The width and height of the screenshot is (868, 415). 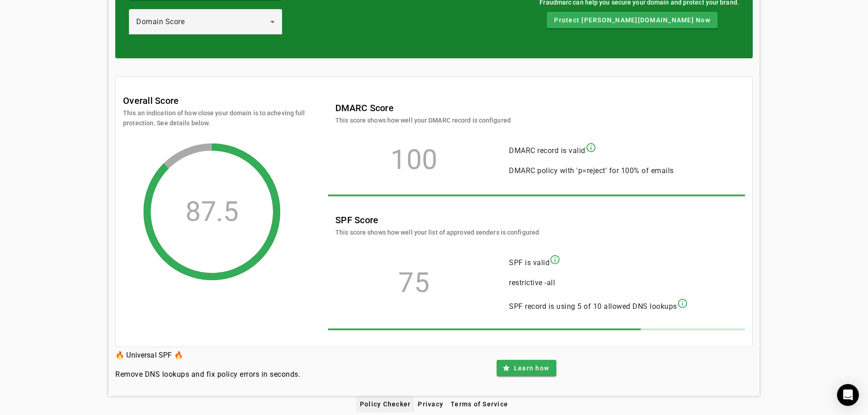 What do you see at coordinates (208, 355) in the screenshot?
I see `h3: 🔥 Universal SPF 🔥` at bounding box center [208, 355].